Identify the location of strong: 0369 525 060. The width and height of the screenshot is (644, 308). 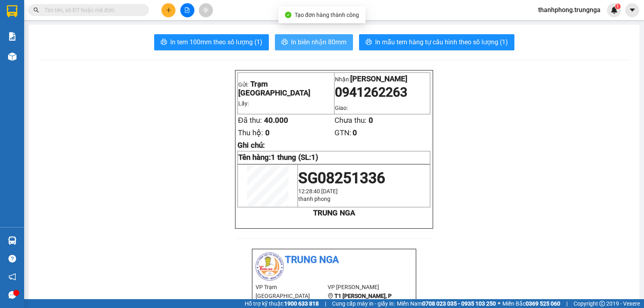
(542, 303).